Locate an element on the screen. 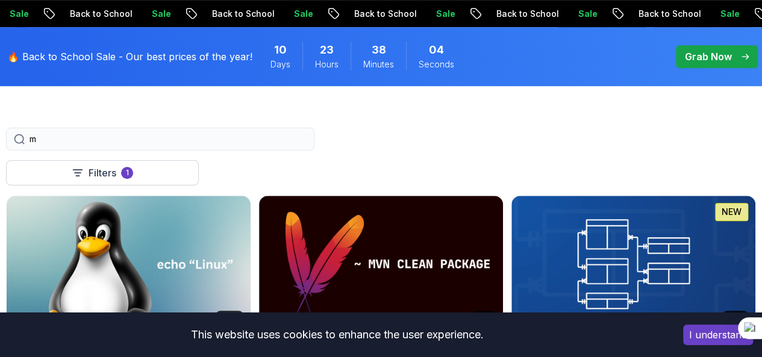  span: Hours is located at coordinates (327, 64).